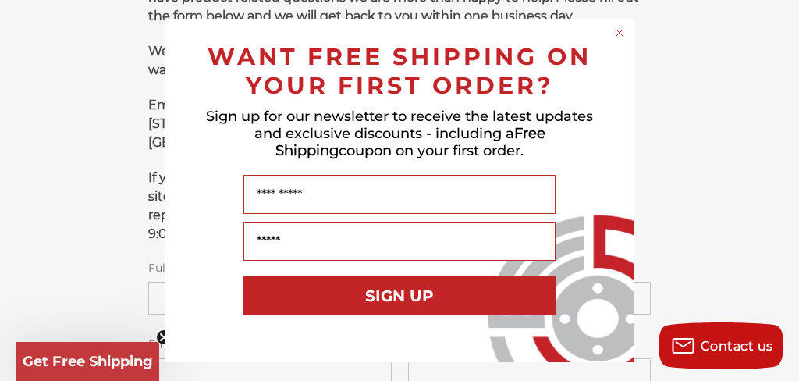  Describe the element at coordinates (620, 33) in the screenshot. I see `button: Close dialog` at that location.